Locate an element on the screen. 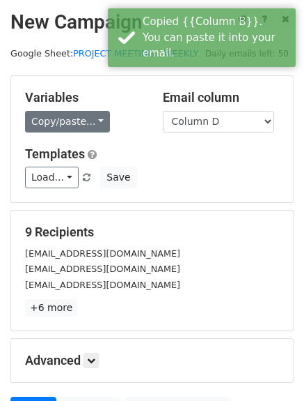 The width and height of the screenshot is (304, 401). a: Copy/paste... is located at coordinates (68, 121).